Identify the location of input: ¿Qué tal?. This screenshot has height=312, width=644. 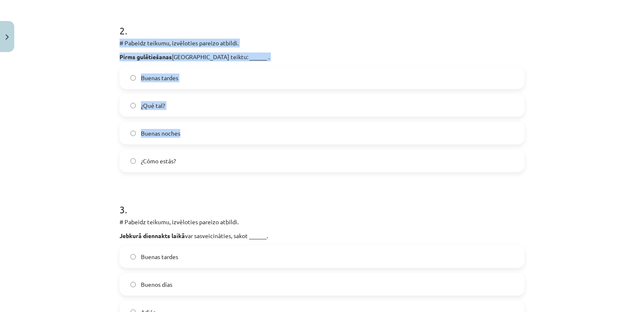
(133, 105).